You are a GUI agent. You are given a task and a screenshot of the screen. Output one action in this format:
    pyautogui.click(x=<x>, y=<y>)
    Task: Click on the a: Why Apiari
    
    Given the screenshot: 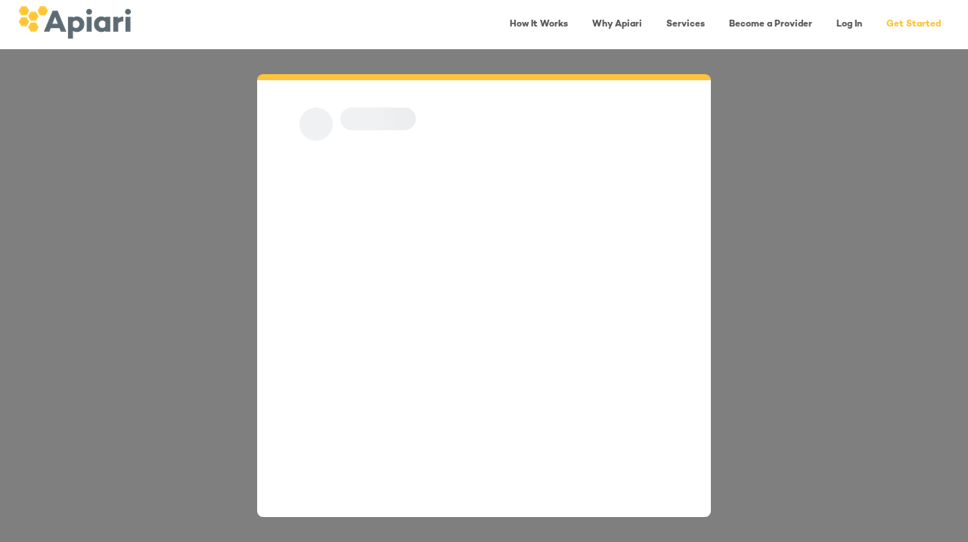 What is the action you would take?
    pyautogui.click(x=617, y=24)
    